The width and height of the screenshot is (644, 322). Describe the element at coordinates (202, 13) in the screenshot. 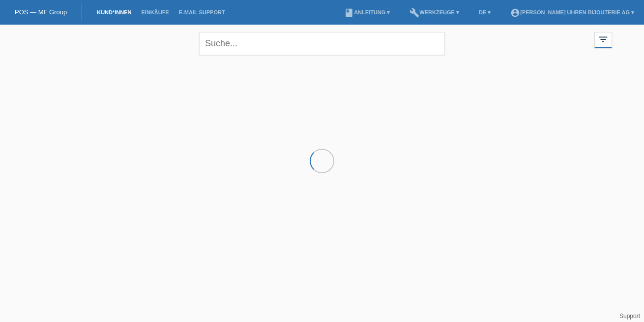

I see `a: E-Mail Support` at that location.